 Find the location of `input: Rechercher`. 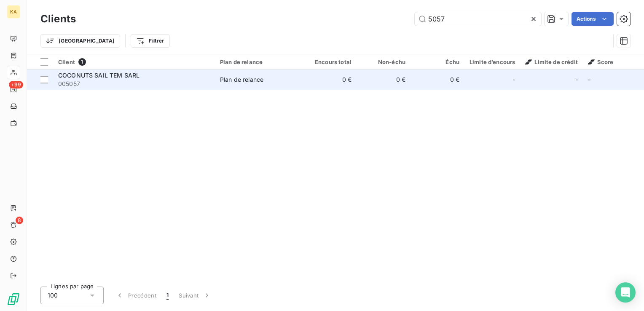

input: Rechercher is located at coordinates (478, 19).